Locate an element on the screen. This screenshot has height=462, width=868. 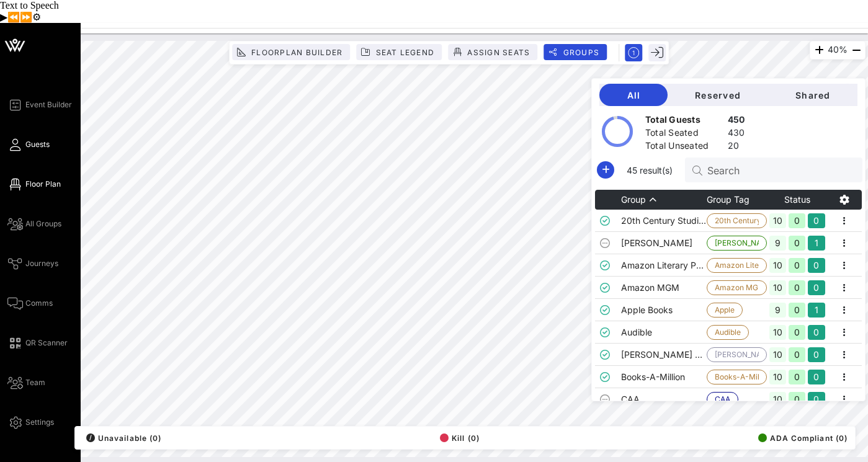
a: All Groups is located at coordinates (34, 224).